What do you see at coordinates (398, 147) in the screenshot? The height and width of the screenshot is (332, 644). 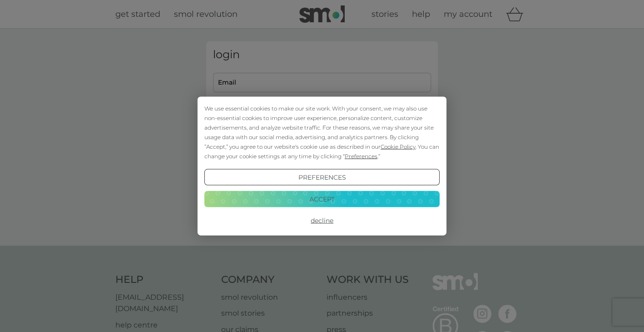 I see `span: Cookie Policy` at bounding box center [398, 147].